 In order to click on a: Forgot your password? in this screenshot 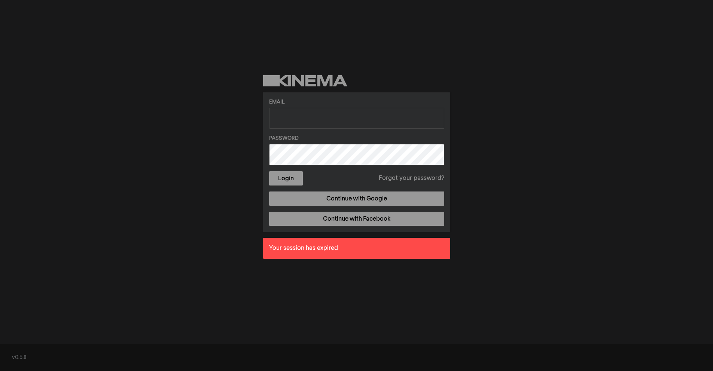, I will do `click(411, 179)`.